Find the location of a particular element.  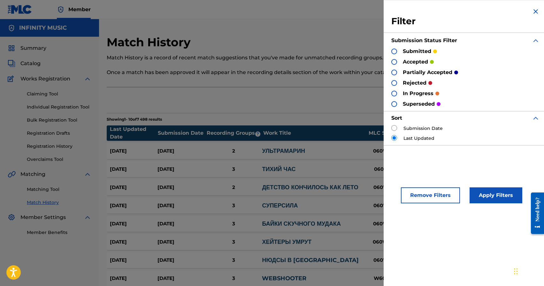

a: Claiming Tool is located at coordinates (59, 94).